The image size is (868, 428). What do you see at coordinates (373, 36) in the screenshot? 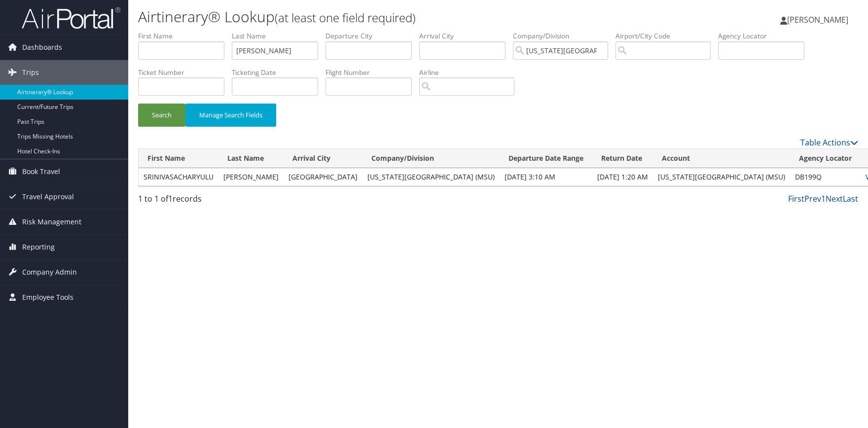
I see `label: Departure City` at bounding box center [373, 36].